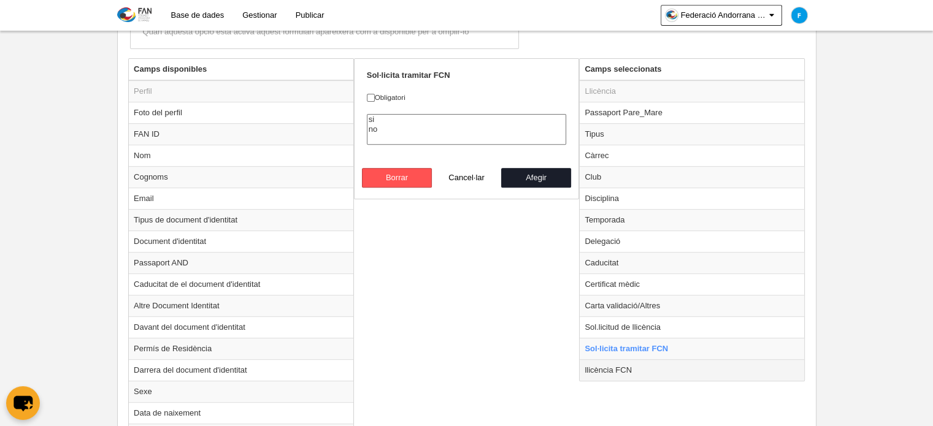 The height and width of the screenshot is (426, 933). Describe the element at coordinates (799, 15) in the screenshot. I see `img: c2l6ZT0zMHgzMCZmcz05JnRleHQ9RiZiZz0wMzliZTU%3D.png` at that location.